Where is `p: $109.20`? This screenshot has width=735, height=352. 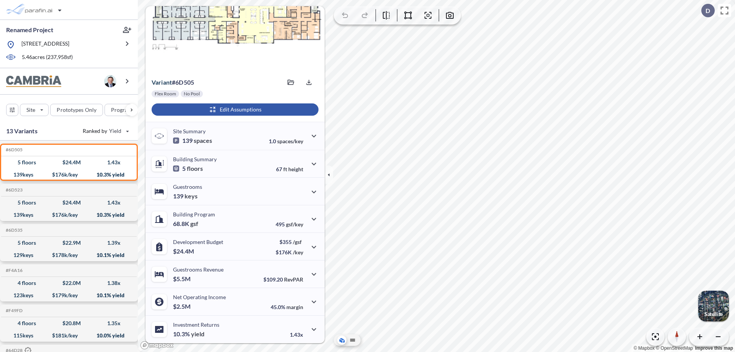 p: $109.20 is located at coordinates (283, 279).